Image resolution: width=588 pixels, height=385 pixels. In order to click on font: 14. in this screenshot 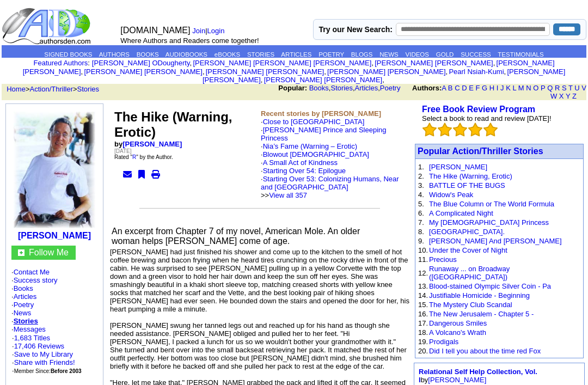, I will do `click(423, 295)`.